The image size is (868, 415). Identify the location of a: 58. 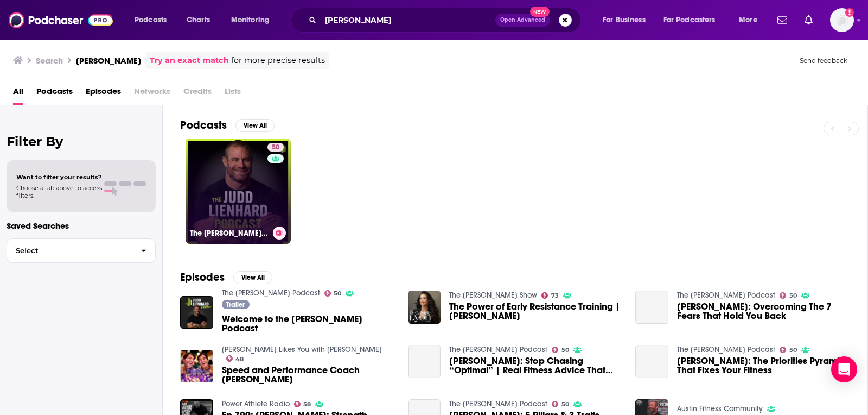
(303, 404).